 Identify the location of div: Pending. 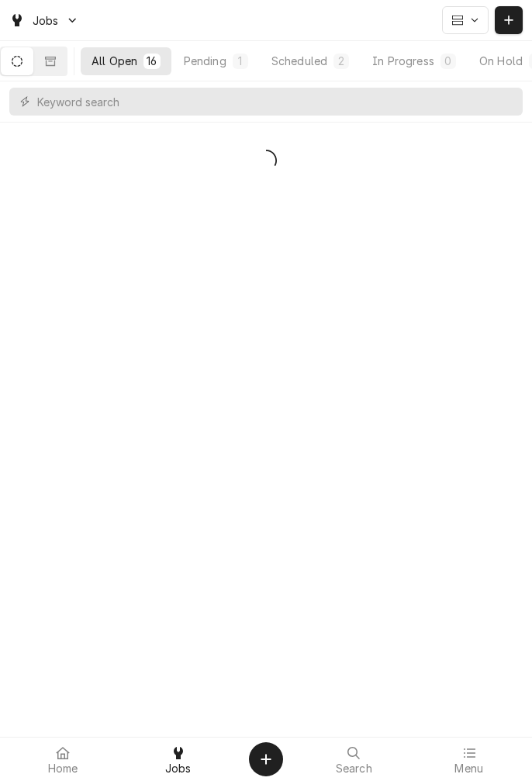
(205, 61).